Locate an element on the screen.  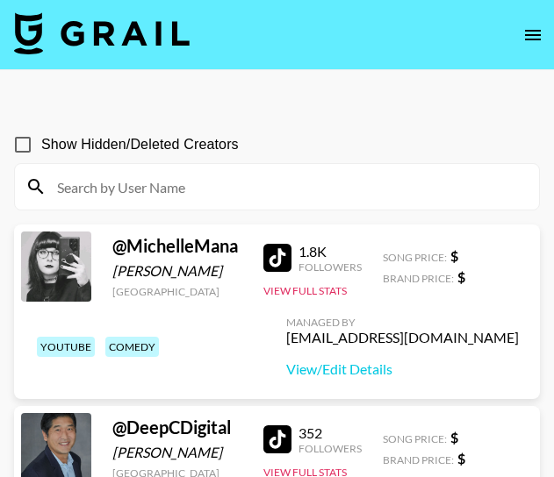
a: View/Edit Details is located at coordinates (402, 369).